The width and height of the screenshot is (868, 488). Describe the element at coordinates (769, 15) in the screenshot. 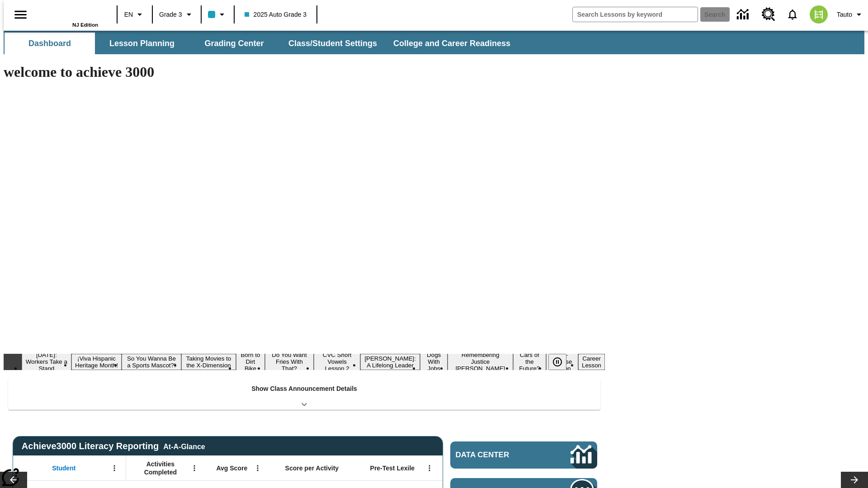

I see `a: Resource Center, Will open in new tab` at that location.